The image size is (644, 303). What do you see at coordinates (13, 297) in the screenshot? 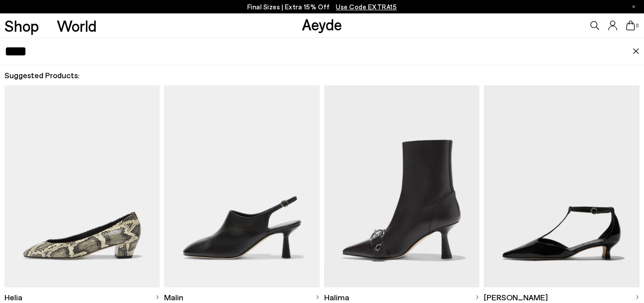
I see `span: Helia` at bounding box center [13, 297].